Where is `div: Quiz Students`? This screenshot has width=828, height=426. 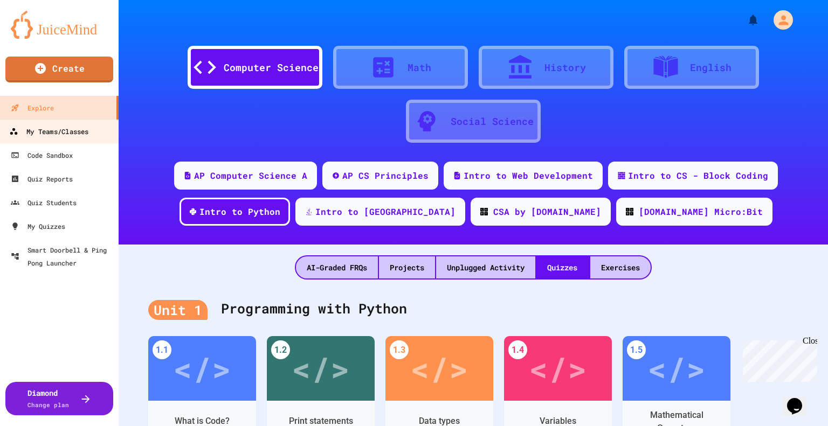 div: Quiz Students is located at coordinates (44, 203).